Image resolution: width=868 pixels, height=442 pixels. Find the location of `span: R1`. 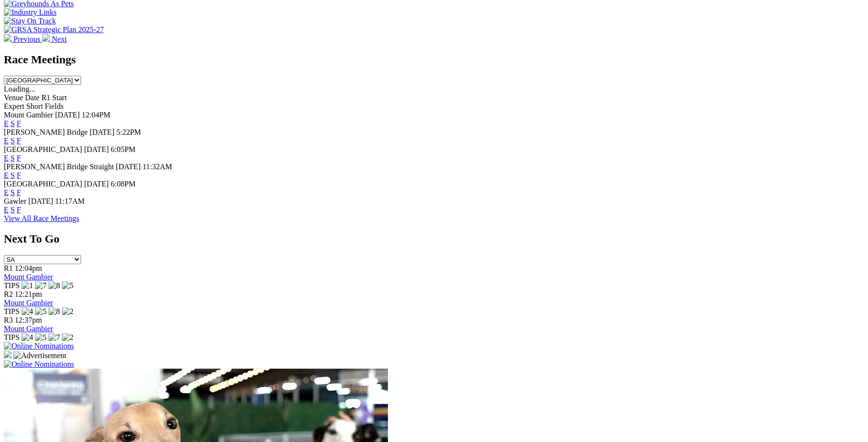

span: R1 is located at coordinates (8, 268).